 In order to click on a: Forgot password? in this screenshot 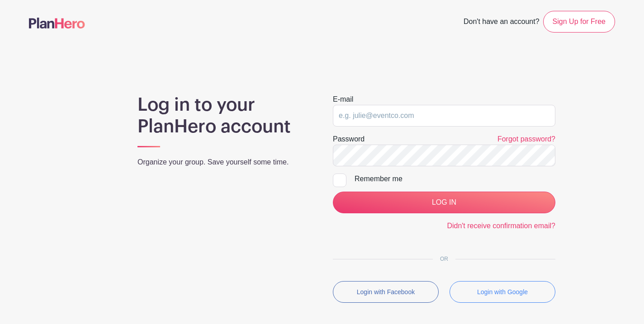, I will do `click(526, 139)`.